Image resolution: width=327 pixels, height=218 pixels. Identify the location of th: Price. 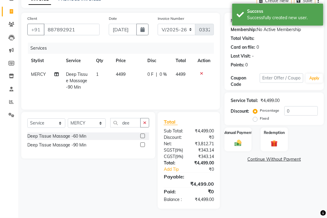
(128, 60).